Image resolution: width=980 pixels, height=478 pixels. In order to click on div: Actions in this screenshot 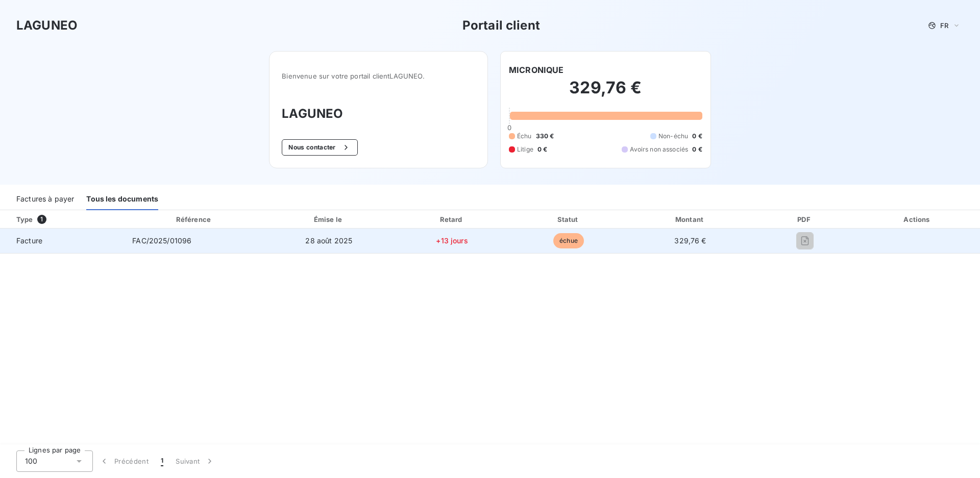, I will do `click(918, 220)`.